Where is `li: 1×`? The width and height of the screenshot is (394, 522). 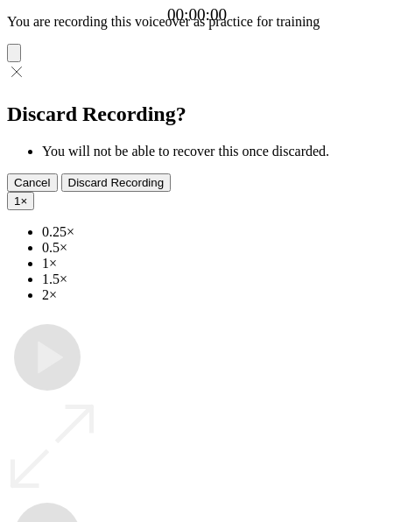
li: 1× is located at coordinates (215, 264).